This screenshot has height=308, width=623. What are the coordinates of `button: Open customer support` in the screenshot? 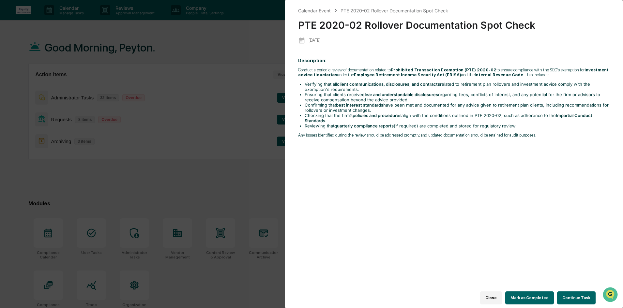 It's located at (8, 8).